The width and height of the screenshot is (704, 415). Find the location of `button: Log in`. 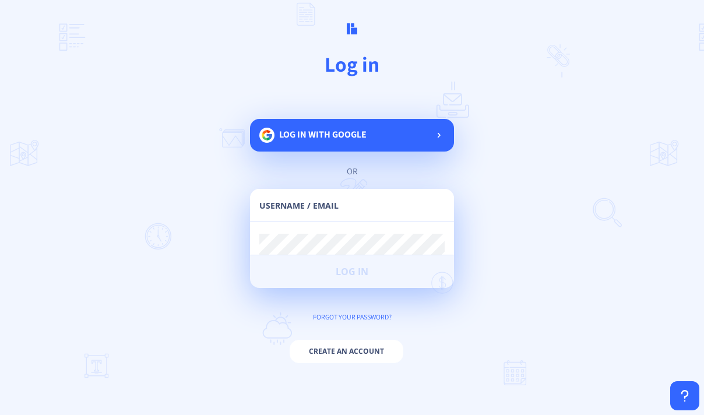

button: Log in is located at coordinates (352, 272).